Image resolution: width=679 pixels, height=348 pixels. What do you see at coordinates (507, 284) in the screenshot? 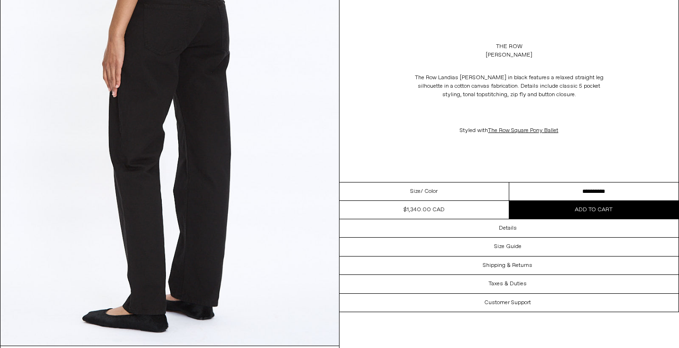
I see `h3: Taxes & Duties` at bounding box center [507, 284].